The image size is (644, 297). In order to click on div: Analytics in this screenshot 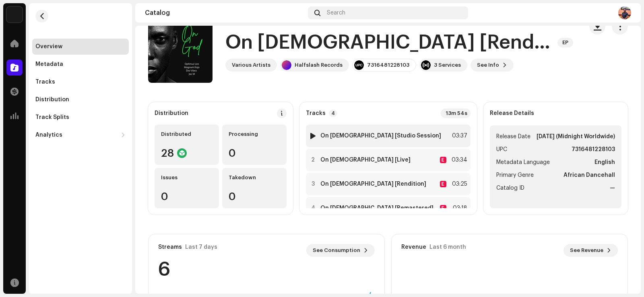, I will do `click(49, 135)`.